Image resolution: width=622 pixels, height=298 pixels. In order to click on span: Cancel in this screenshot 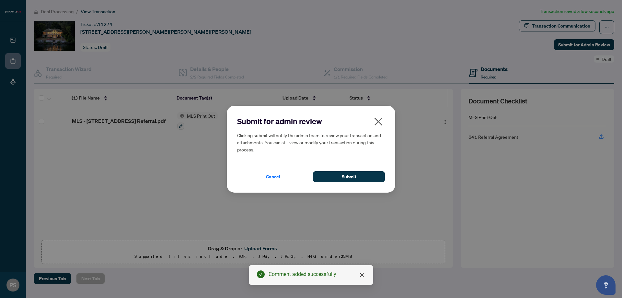, I will do `click(273, 176)`.